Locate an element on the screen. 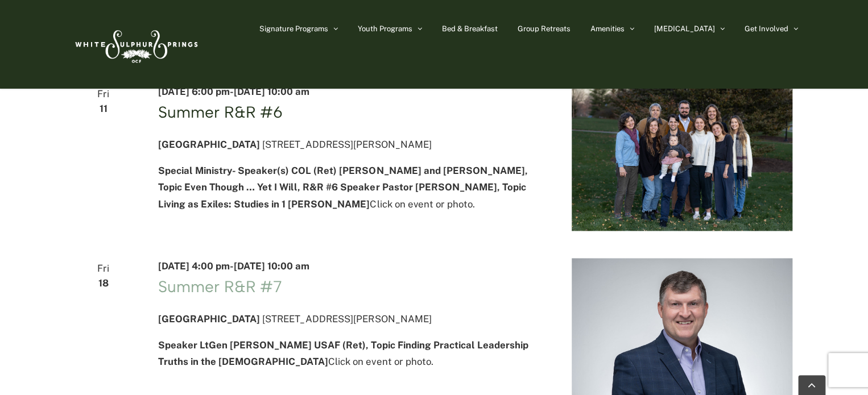  a: Summer R&R #6 is located at coordinates (220, 112).